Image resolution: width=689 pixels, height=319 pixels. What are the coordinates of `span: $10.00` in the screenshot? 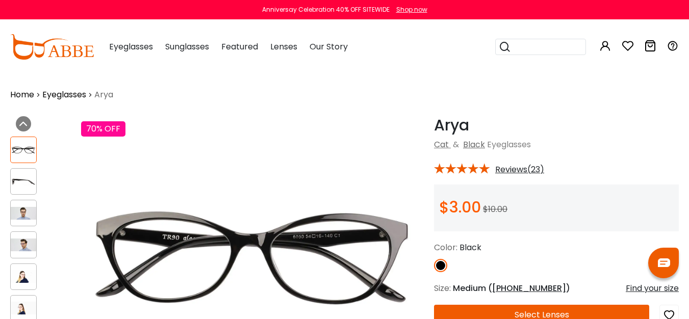 It's located at (495, 209).